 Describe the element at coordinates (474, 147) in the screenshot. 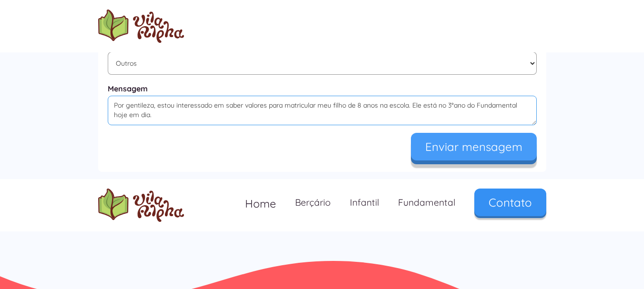

I see `input: Enviar mensagem` at that location.